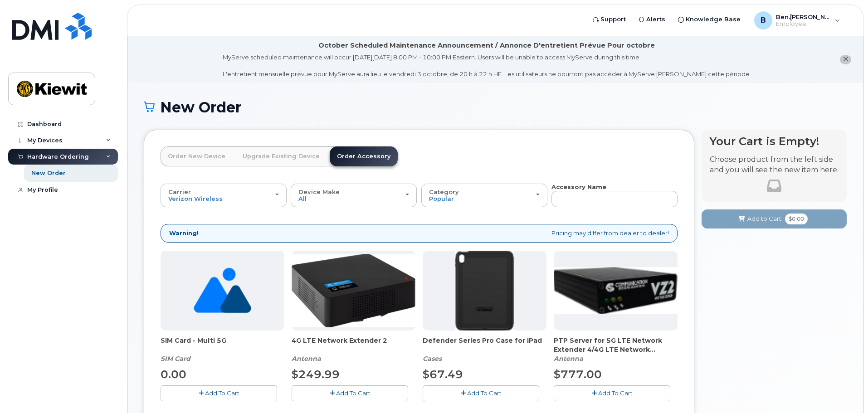 The image size is (868, 413). What do you see at coordinates (774, 165) in the screenshot?
I see `p: Choose product from the left side and you will see the new item here.` at bounding box center [774, 165].